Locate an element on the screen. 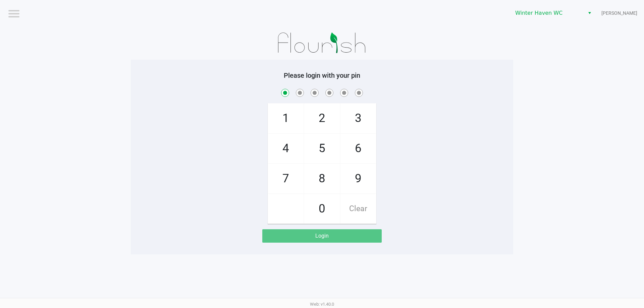 This screenshot has height=308, width=644. span: 8 is located at coordinates (322, 179).